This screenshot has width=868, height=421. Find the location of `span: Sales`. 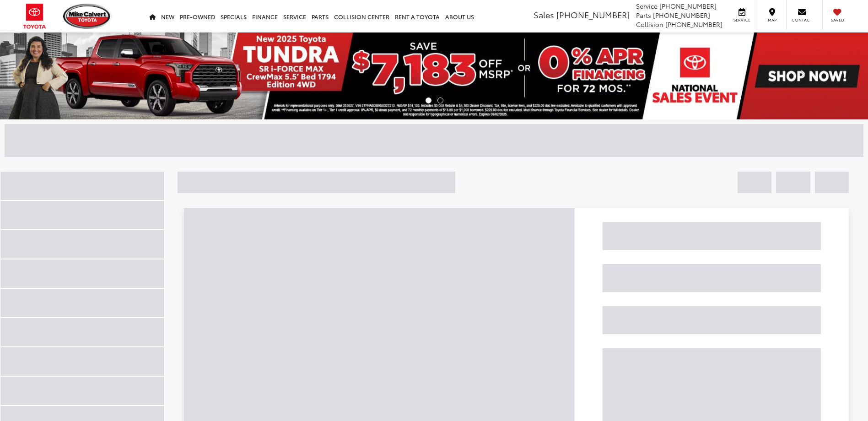

span: Sales is located at coordinates (544, 15).